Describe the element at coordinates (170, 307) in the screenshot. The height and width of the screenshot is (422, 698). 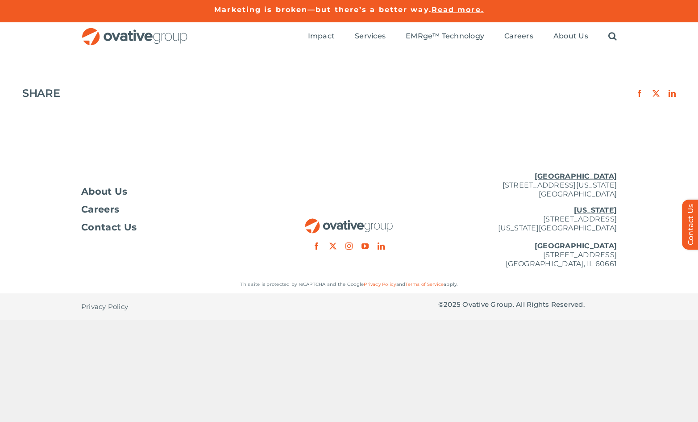
I see `nav: Footer - Privacy Policy` at that location.